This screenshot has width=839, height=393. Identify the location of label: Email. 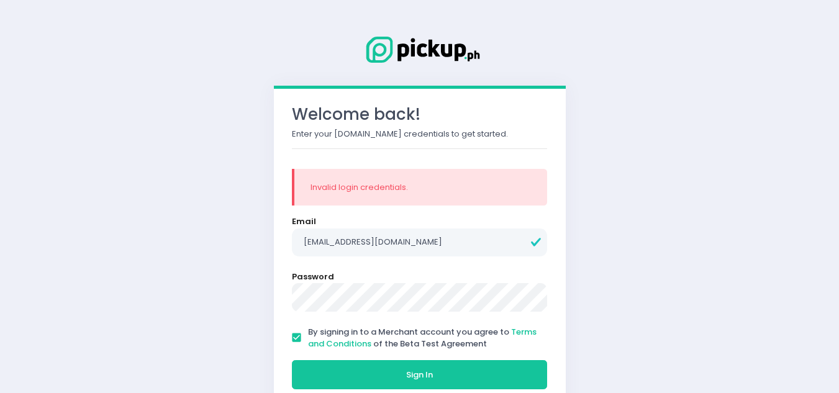
(304, 222).